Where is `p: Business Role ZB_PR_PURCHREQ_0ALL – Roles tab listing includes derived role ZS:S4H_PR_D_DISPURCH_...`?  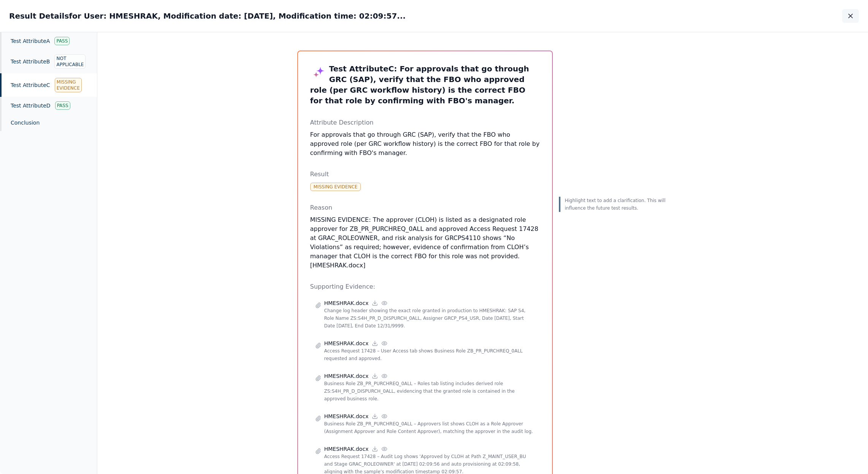 p: Business Role ZB_PR_PURCHREQ_0ALL – Roles tab listing includes derived role ZS:S4H_PR_D_DISPURCH_... is located at coordinates (430, 392).